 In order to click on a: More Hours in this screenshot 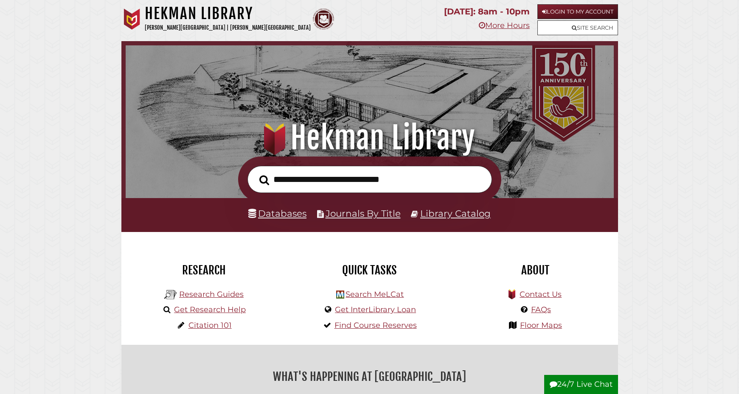, I will do `click(504, 25)`.